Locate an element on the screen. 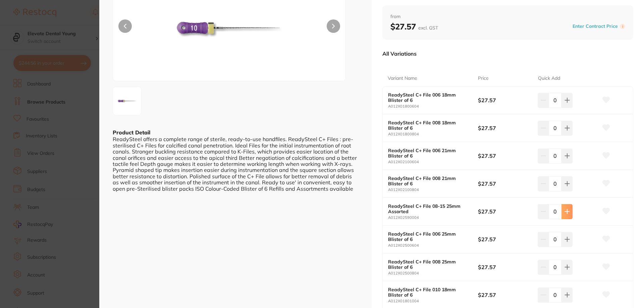  label: i is located at coordinates (622, 26).